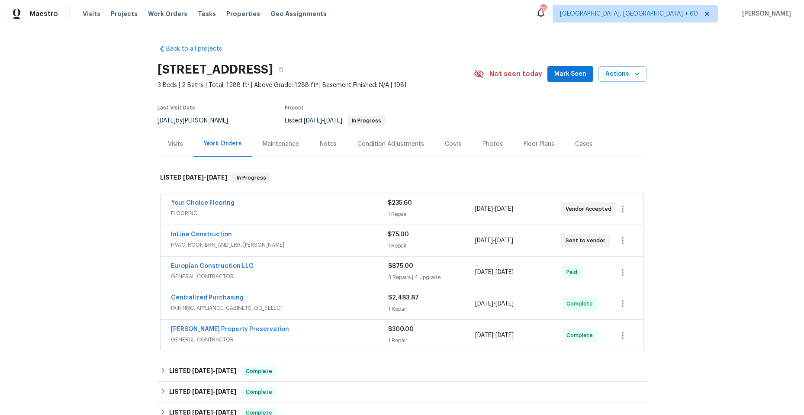 This screenshot has height=415, width=804. What do you see at coordinates (315, 85) in the screenshot?
I see `span: 3 Beds | 2 Baths | Total: 1288 ft² | Above Grade: 1288 ft² | Basement Finished: N/A | 1981` at bounding box center [315, 85].